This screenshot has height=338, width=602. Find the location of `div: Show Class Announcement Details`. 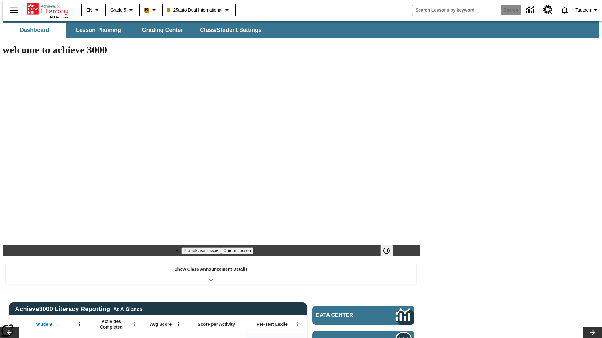

div: Show Class Announcement Details is located at coordinates (211, 273).